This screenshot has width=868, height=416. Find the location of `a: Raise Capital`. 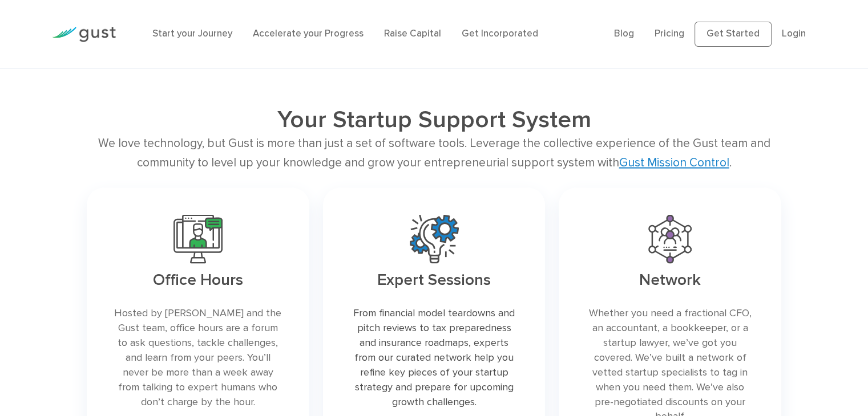

a: Raise Capital is located at coordinates (413, 34).